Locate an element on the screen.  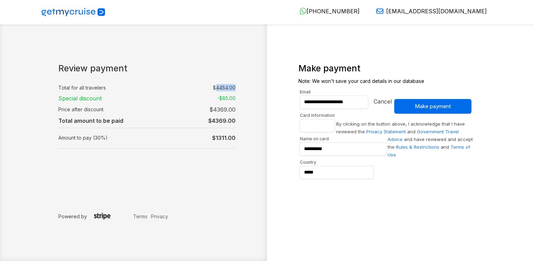
img: WhatsApp is located at coordinates (303, 11).